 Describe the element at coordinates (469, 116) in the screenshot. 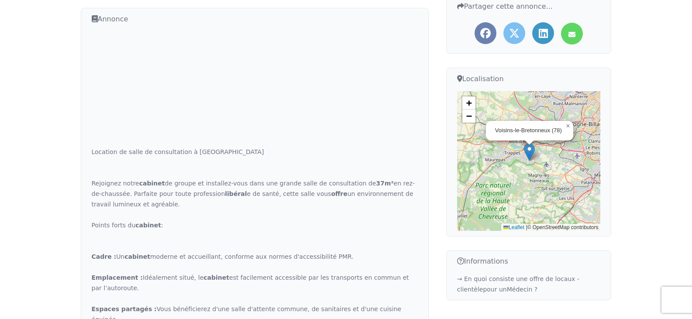

I see `a: Zoom out` at that location.